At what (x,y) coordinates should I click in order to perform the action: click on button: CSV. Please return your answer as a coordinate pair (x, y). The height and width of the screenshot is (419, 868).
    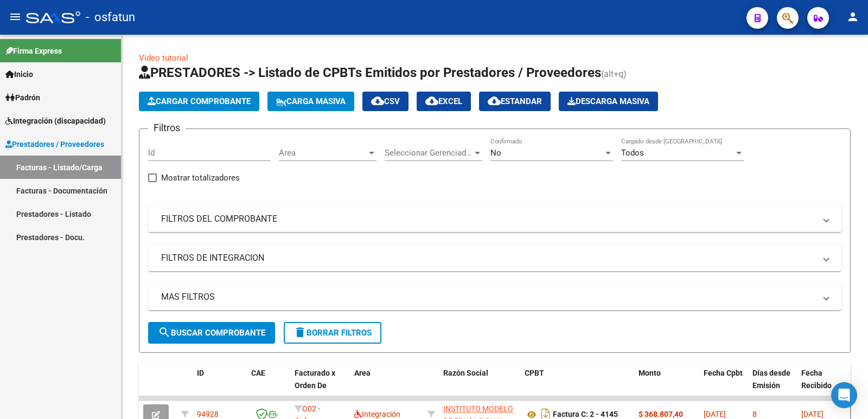
    Looking at the image, I should click on (385, 101).